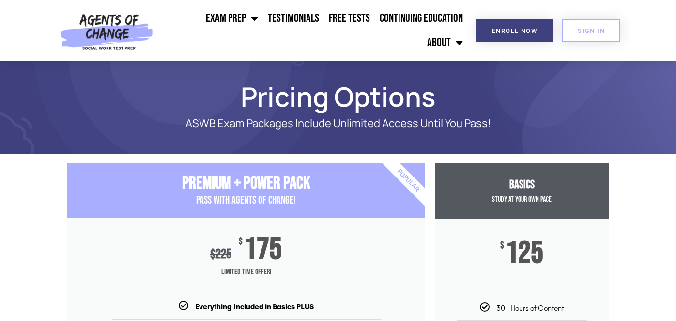  Describe the element at coordinates (312, 31) in the screenshot. I see `nav: Menu` at that location.